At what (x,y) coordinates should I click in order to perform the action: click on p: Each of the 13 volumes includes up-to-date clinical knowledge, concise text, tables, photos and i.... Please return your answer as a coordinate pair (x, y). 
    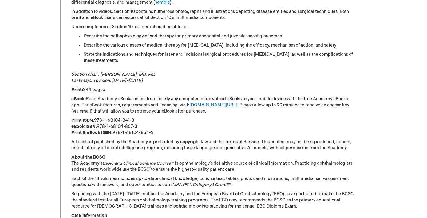
    Looking at the image, I should click on (214, 182).